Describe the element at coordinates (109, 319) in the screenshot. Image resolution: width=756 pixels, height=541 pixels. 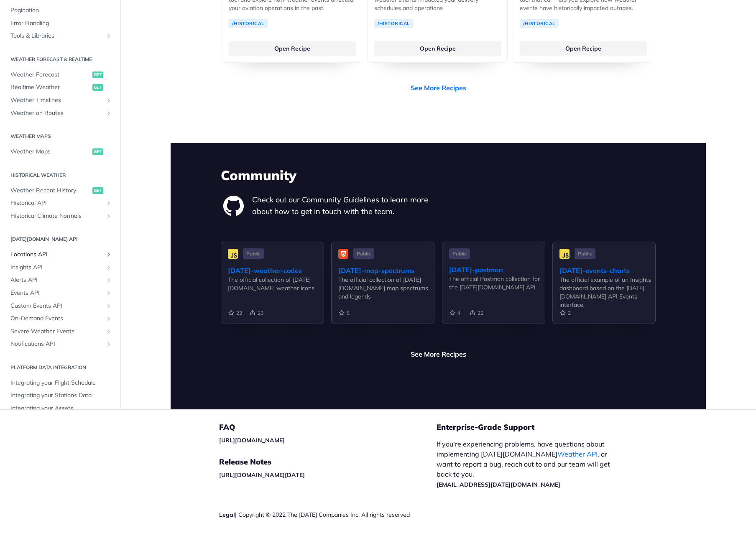
I see `button: Show subpages for On-Demand Events` at that location.